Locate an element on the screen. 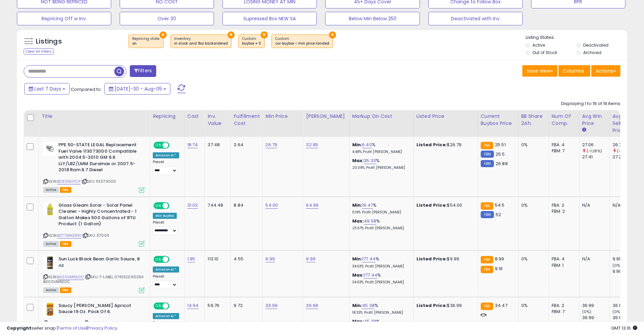 The image size is (644, 335). div: Preset: is located at coordinates (166, 227).